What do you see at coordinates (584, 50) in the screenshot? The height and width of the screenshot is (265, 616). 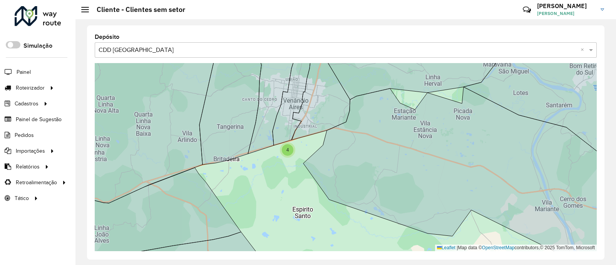 I see `span: Clear all` at bounding box center [584, 50].